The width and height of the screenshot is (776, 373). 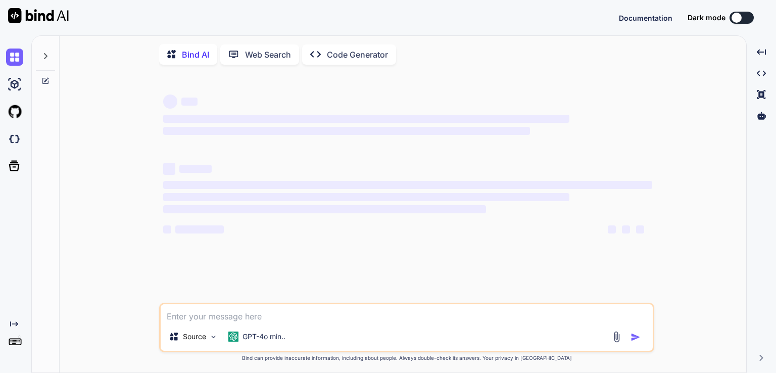 What do you see at coordinates (15, 112) in the screenshot?
I see `img: githubLight` at bounding box center [15, 112].